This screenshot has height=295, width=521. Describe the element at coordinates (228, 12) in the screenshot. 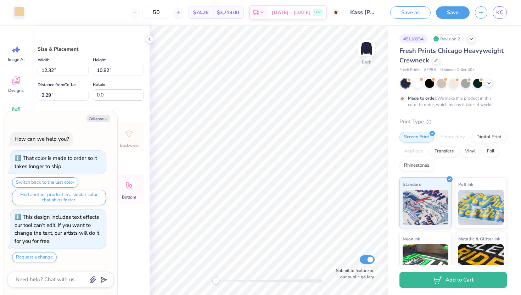

I see `span: $3,713.00` at that location.